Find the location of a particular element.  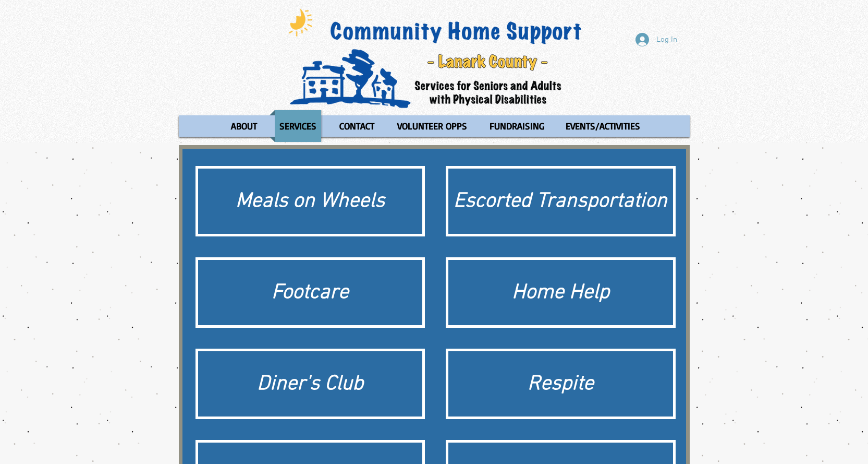

button: Log In is located at coordinates (656, 40).